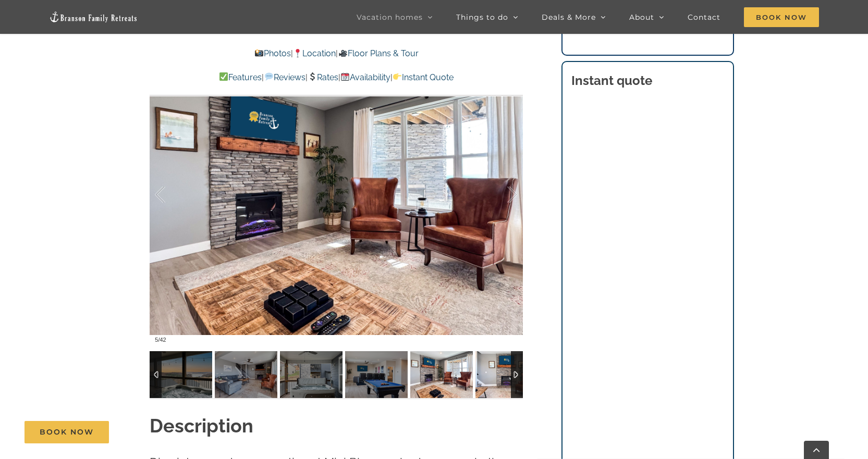 This screenshot has width=868, height=459. I want to click on span: Things to do, so click(482, 17).